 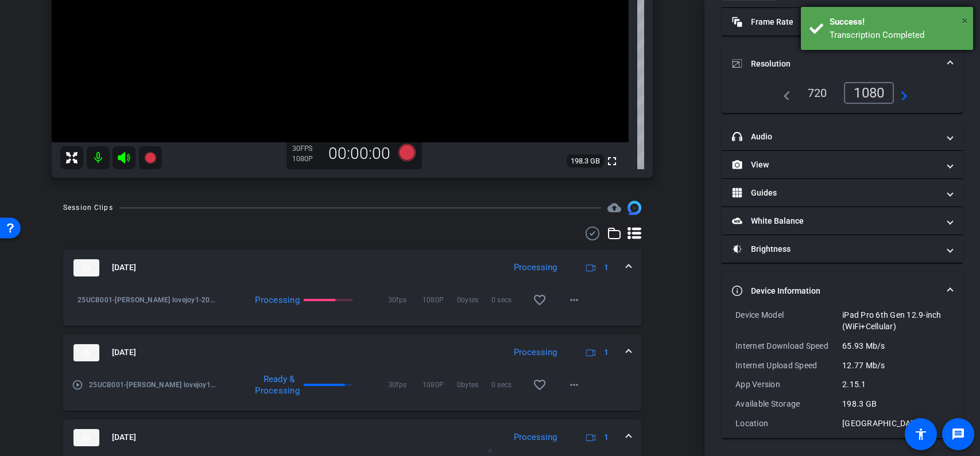 I want to click on div: 198.3 GB, so click(x=895, y=404).